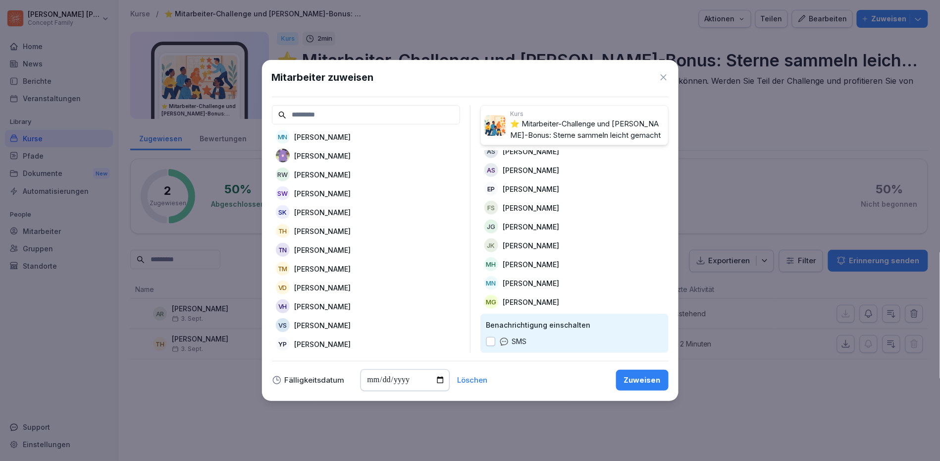 The height and width of the screenshot is (461, 940). I want to click on div: FS, so click(491, 208).